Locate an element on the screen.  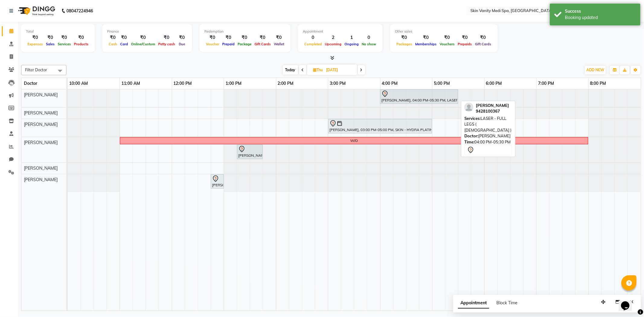
span: Card is located at coordinates (124, 44).